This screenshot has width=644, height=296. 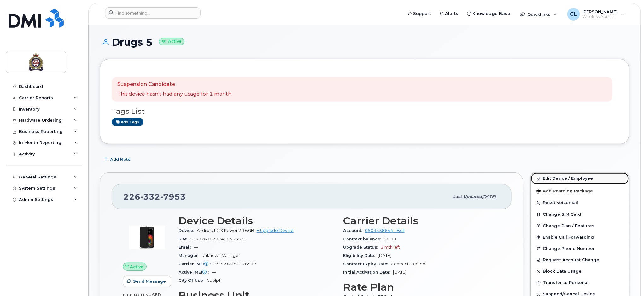 What do you see at coordinates (218, 239) in the screenshot?
I see `span: 89302610207420556539` at bounding box center [218, 239].